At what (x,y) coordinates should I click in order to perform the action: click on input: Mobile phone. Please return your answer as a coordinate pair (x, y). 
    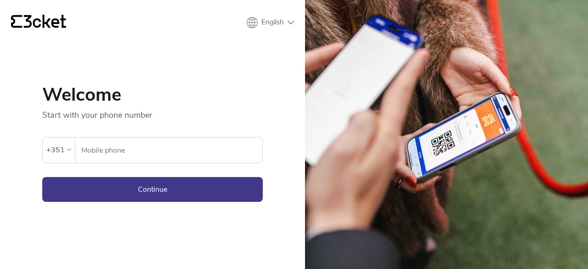
    Looking at the image, I should click on (171, 150).